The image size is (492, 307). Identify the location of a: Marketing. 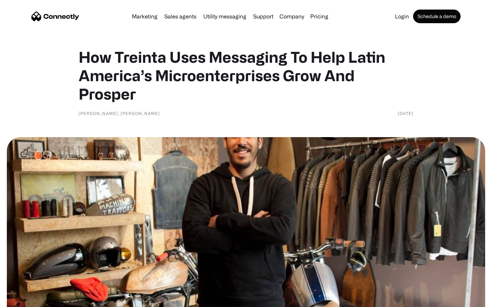
(144, 16).